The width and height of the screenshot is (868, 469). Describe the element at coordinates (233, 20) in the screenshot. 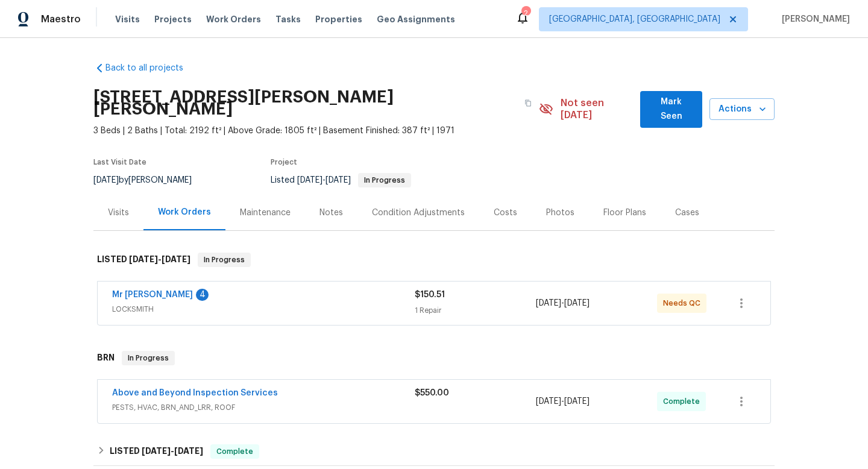

I see `span: Work Orders` at that location.